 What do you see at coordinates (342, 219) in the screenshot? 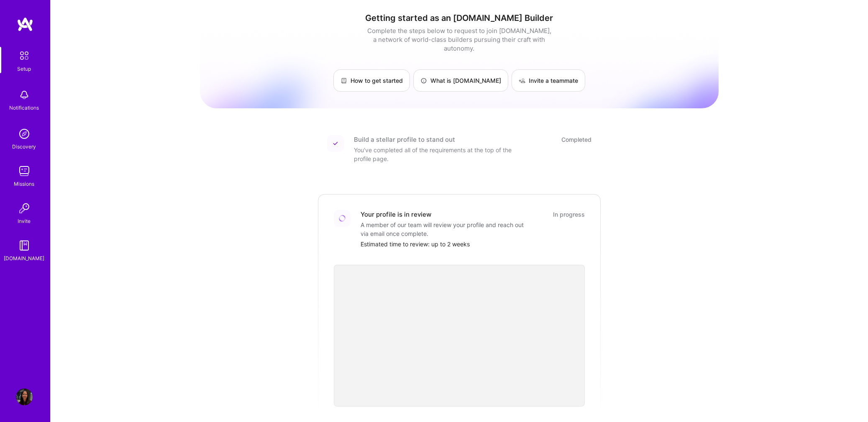
I see `img: Loading` at bounding box center [342, 219].